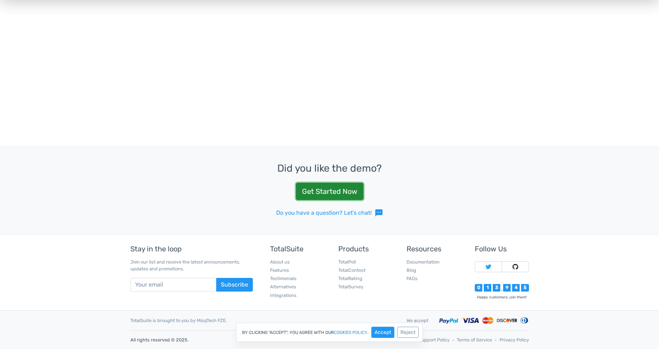 The height and width of the screenshot is (349, 659). Describe the element at coordinates (330, 69) in the screenshot. I see `span: Green` at that location.